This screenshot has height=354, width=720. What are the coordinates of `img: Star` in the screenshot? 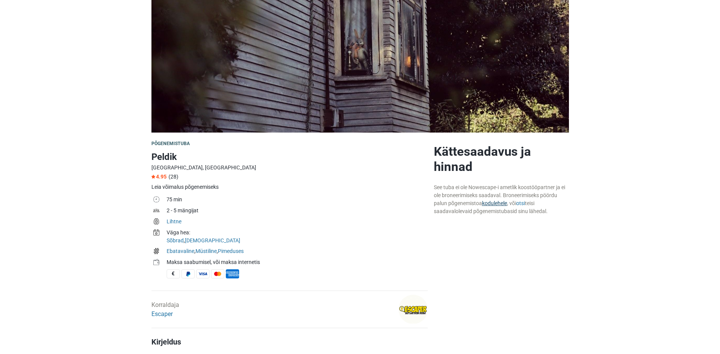 It's located at (153, 177).